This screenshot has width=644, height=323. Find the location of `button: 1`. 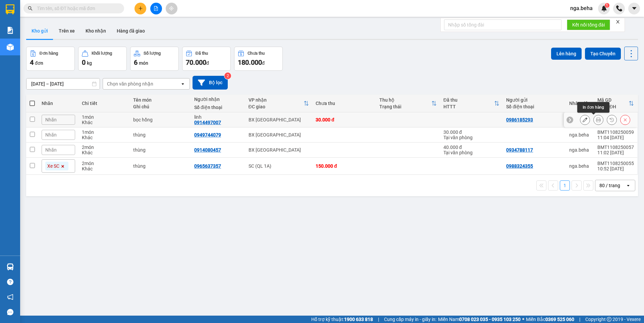

button: 1 is located at coordinates (565, 185).